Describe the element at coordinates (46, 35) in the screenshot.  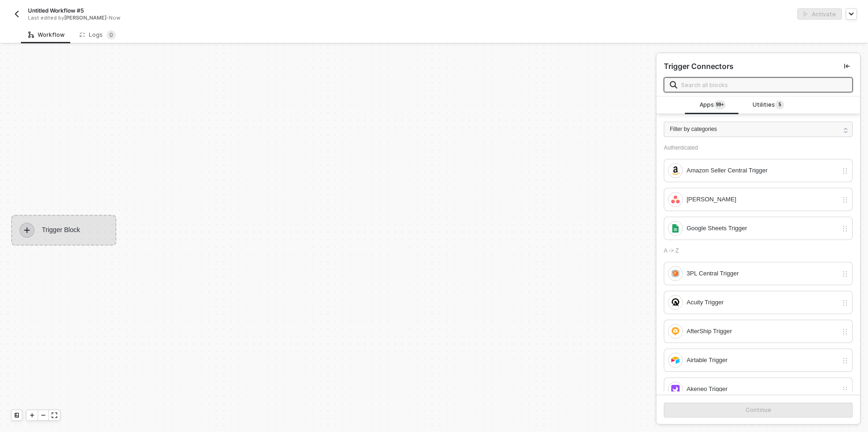
I see `div: Workflow` at that location.